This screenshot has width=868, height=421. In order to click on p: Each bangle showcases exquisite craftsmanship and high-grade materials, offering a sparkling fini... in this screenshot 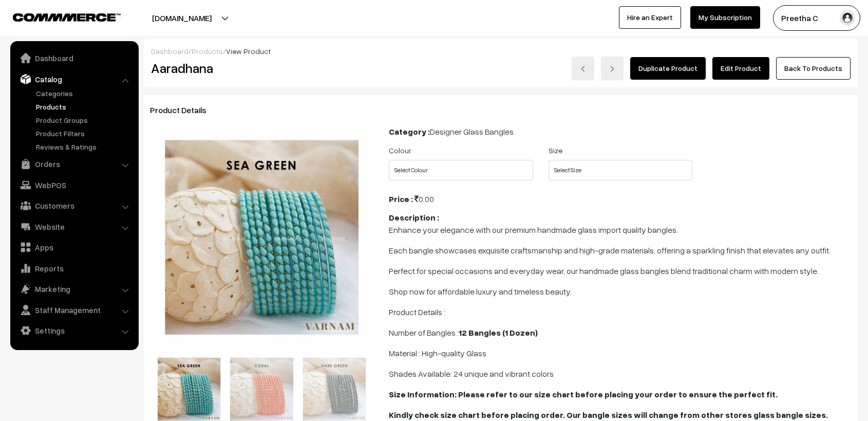, I will do `click(620, 251)`.